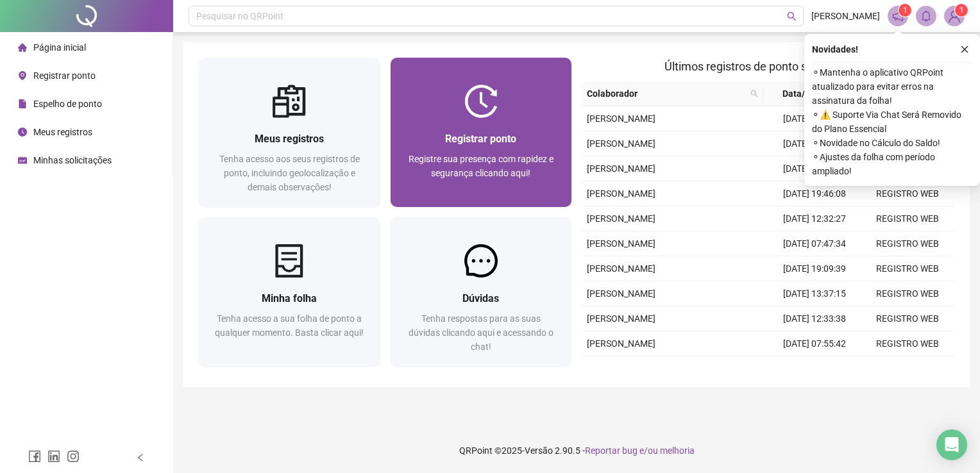 This screenshot has width=980, height=473. Describe the element at coordinates (23, 48) in the screenshot. I see `span: home` at that location.